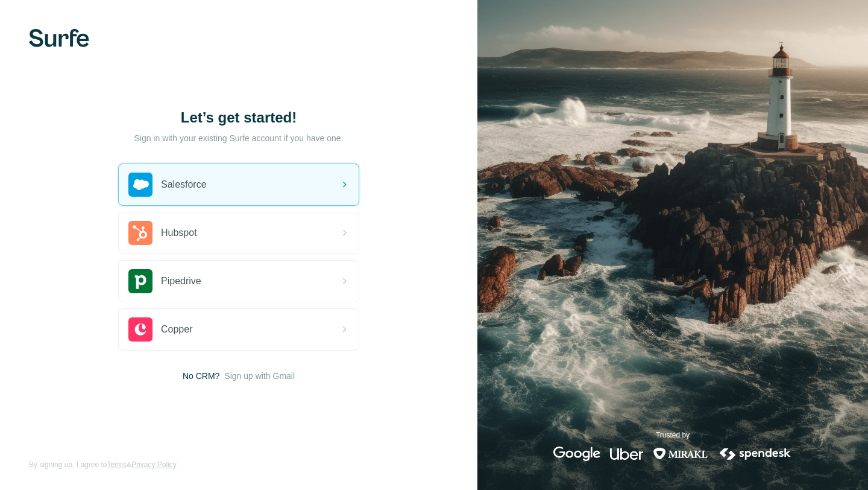 The width and height of the screenshot is (868, 490). Describe the element at coordinates (176, 329) in the screenshot. I see `span: Copper` at that location.